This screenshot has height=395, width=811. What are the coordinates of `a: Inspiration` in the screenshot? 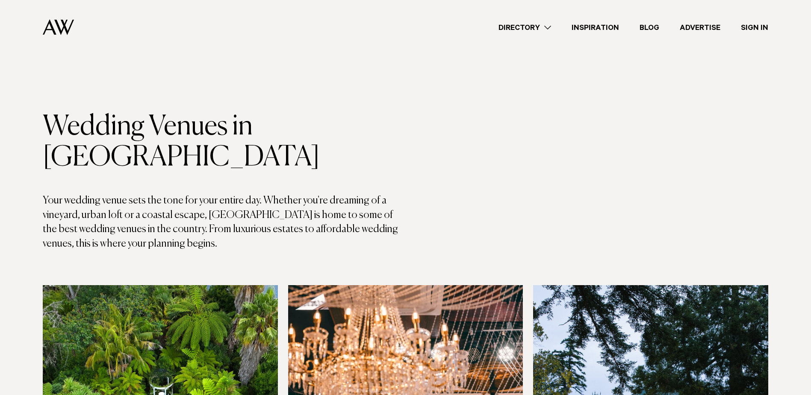 It's located at (595, 27).